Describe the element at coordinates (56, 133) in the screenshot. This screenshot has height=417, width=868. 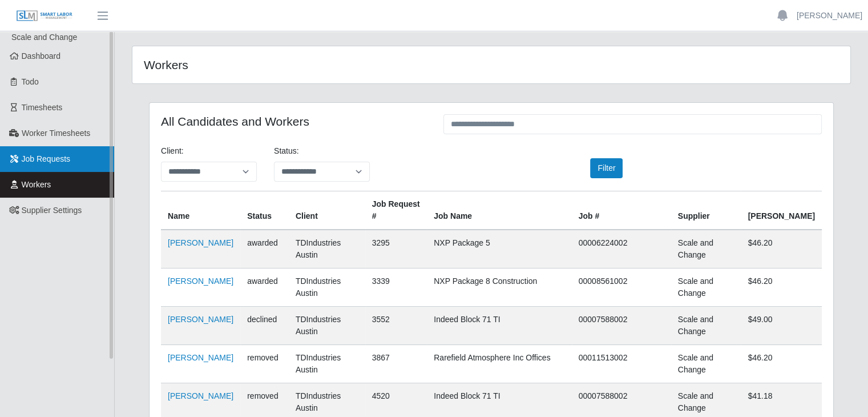
I see `span: Worker Timesheets` at that location.